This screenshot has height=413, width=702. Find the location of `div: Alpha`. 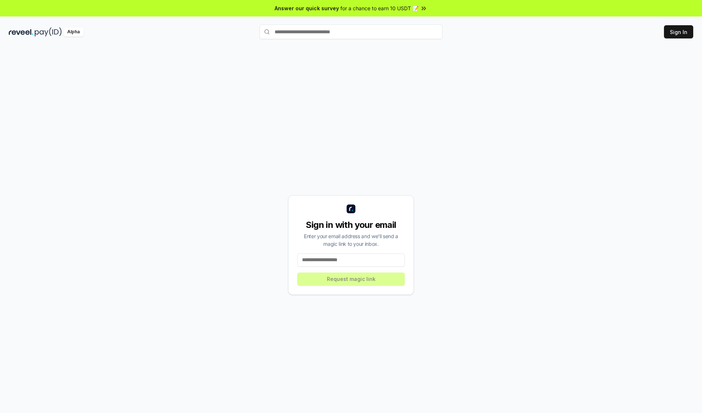

div: Alpha is located at coordinates (74, 32).